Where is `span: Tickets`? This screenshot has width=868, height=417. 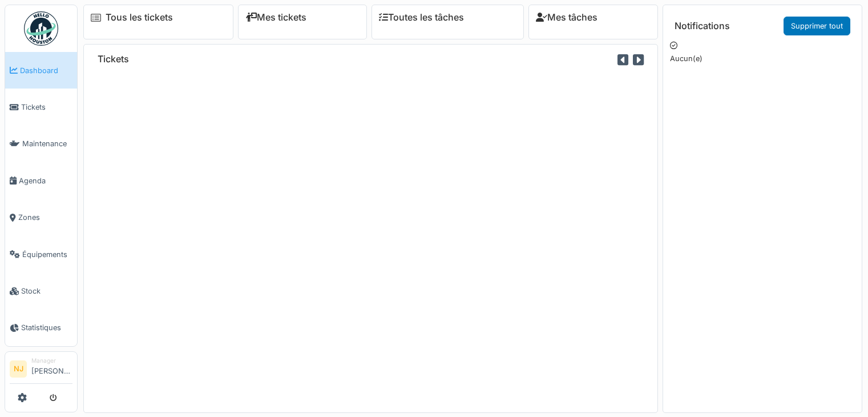
span: Tickets is located at coordinates (47, 107).